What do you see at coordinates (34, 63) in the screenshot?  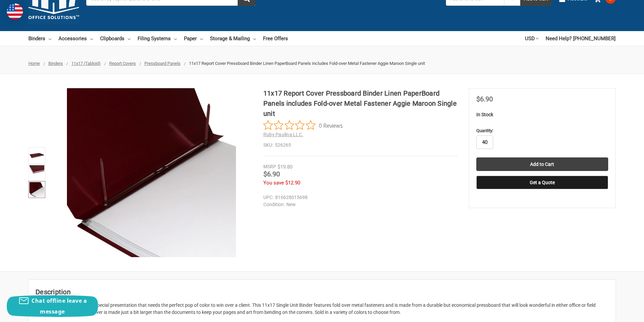 I see `a: Home` at bounding box center [34, 63].